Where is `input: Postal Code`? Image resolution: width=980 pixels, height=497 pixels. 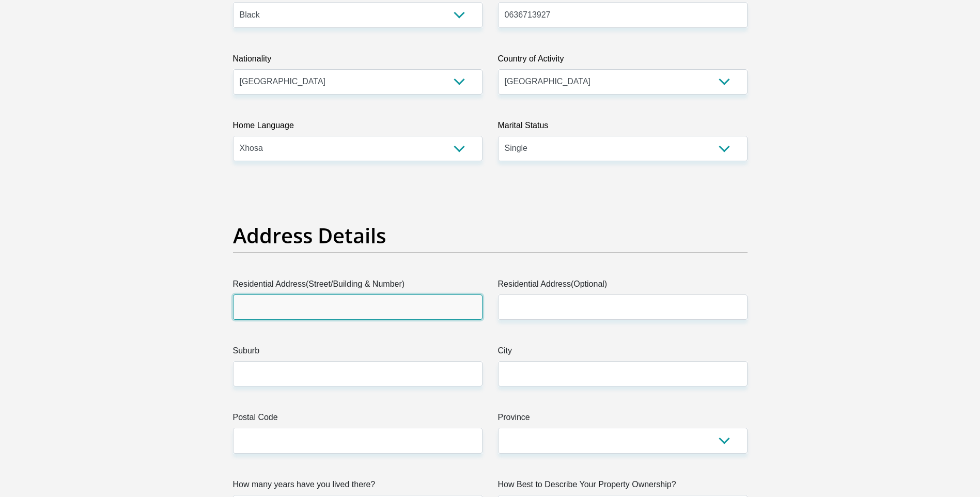 input: Postal Code is located at coordinates (358, 440).